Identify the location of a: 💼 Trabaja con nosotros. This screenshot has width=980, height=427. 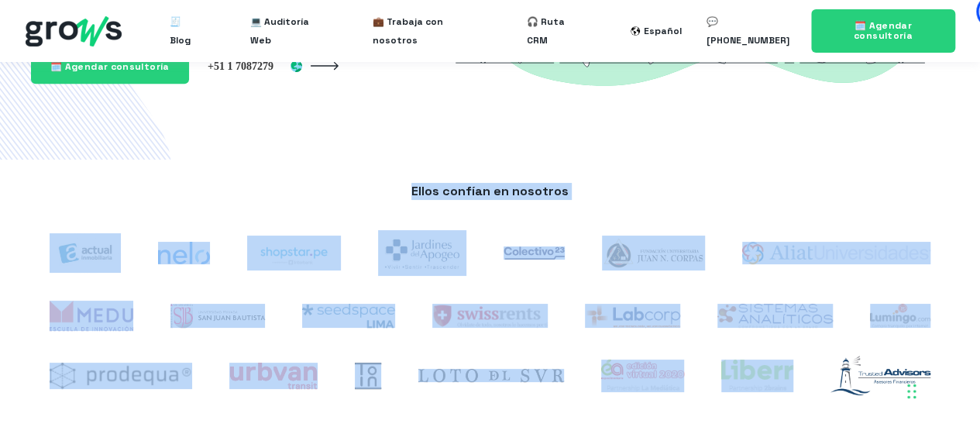
(425, 31).